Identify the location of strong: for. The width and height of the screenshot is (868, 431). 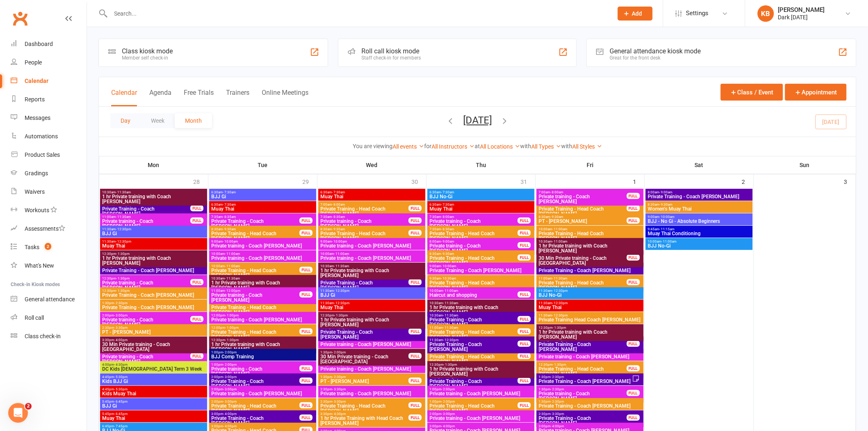
(427, 146).